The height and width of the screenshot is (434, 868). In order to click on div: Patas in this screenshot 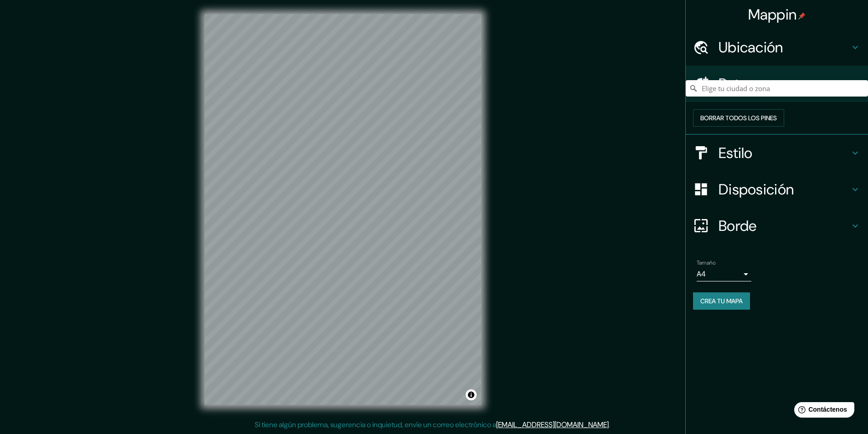, I will do `click(777, 83)`.